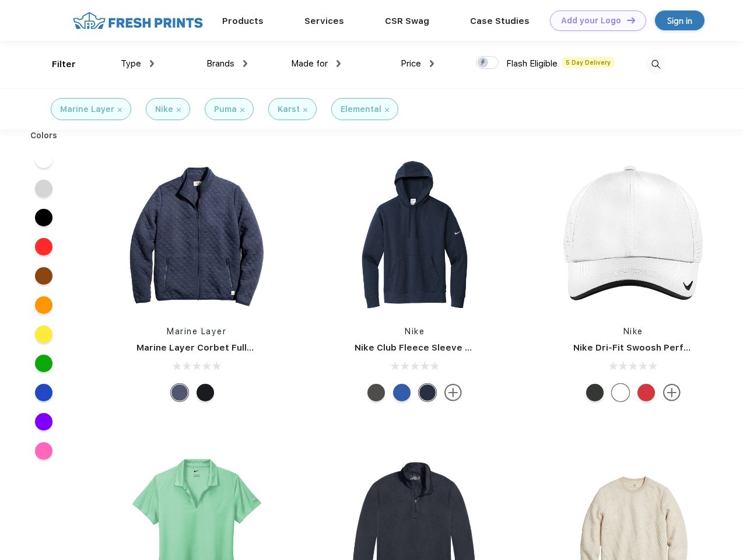 The width and height of the screenshot is (743, 560). What do you see at coordinates (679, 21) in the screenshot?
I see `a: Sign in` at bounding box center [679, 21].